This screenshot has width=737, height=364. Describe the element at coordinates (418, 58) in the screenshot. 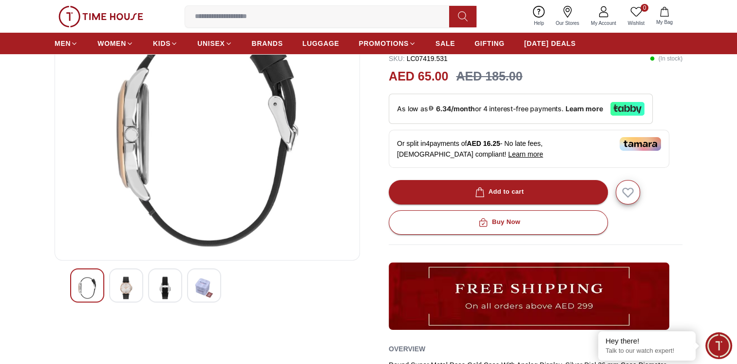

I see `p: LC07419.531` at that location.